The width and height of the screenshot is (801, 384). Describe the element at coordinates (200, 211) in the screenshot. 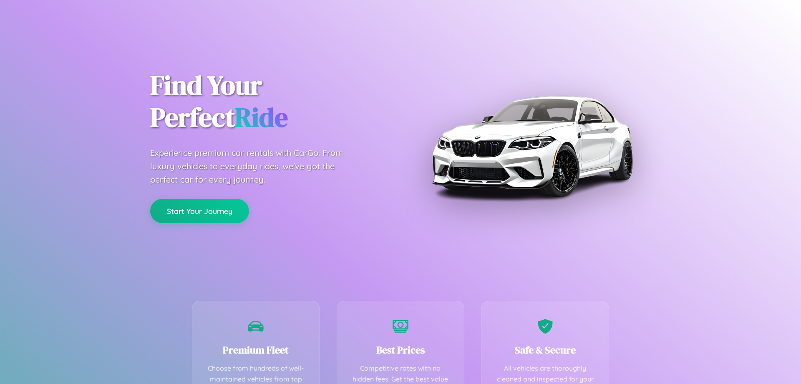

I see `button: Start Your Journey` at that location.